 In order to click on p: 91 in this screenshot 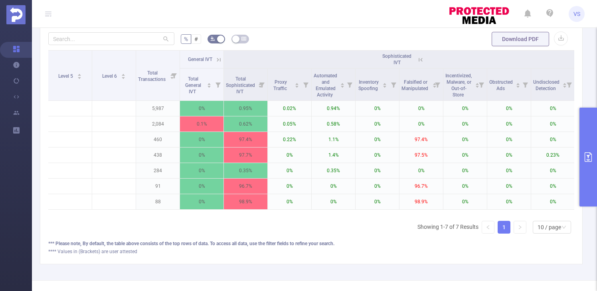, I will do `click(158, 186)`.